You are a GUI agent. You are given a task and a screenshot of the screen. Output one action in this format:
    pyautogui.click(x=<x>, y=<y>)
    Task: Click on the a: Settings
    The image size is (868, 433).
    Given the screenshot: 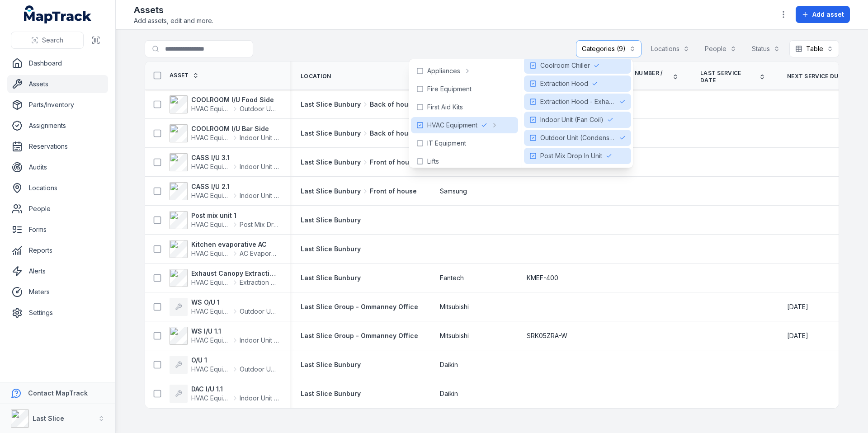 What is the action you would take?
    pyautogui.click(x=58, y=313)
    